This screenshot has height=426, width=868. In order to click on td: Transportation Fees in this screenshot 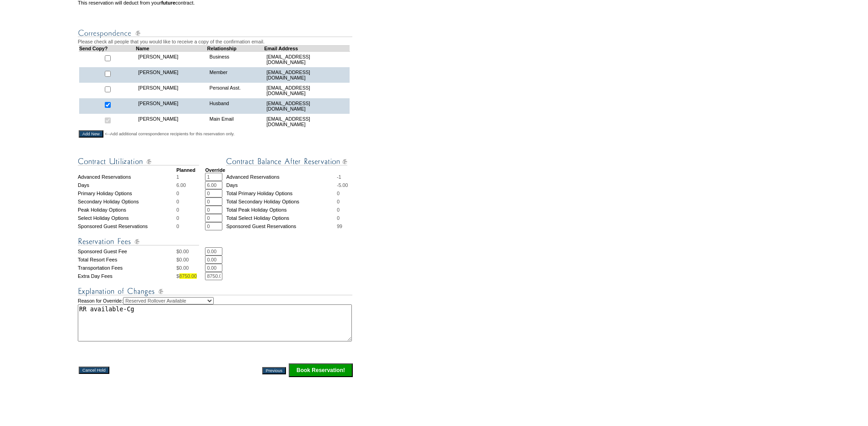, I will do `click(127, 268)`.